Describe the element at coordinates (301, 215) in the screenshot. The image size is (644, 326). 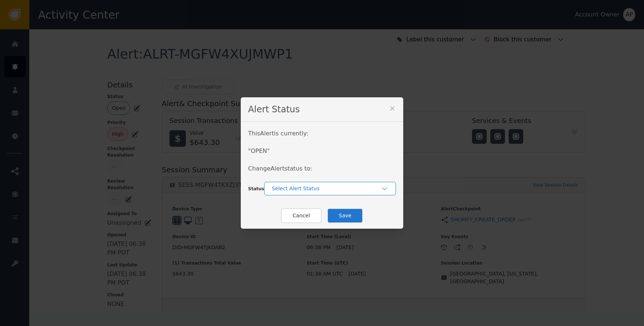
I see `button: Cancel` at that location.